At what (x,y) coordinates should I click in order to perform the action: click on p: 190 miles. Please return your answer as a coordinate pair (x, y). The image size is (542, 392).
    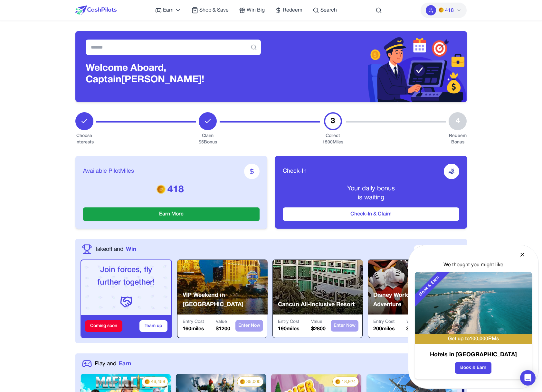
    Looking at the image, I should click on (289, 329).